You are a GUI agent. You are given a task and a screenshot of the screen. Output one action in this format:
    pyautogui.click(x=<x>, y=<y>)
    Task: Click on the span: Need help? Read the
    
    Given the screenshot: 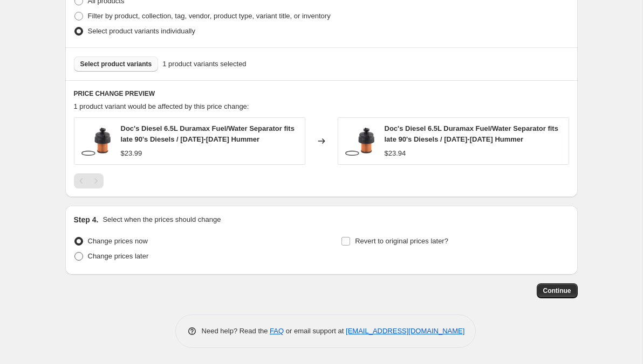 What is the action you would take?
    pyautogui.click(x=235, y=331)
    